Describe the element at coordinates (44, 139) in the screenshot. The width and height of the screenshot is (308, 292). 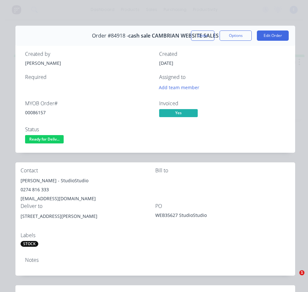
I see `span: Ready for Deliv...` at that location.